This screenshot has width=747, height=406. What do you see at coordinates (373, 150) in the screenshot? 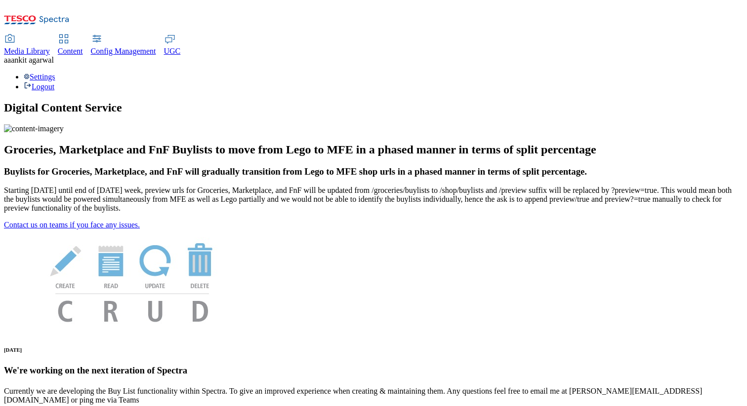
I see `h2: Groceries, Marketplace and FnF Buylists to move from Lego to MFE in a phased manner in terms of s...` at bounding box center [373, 150].